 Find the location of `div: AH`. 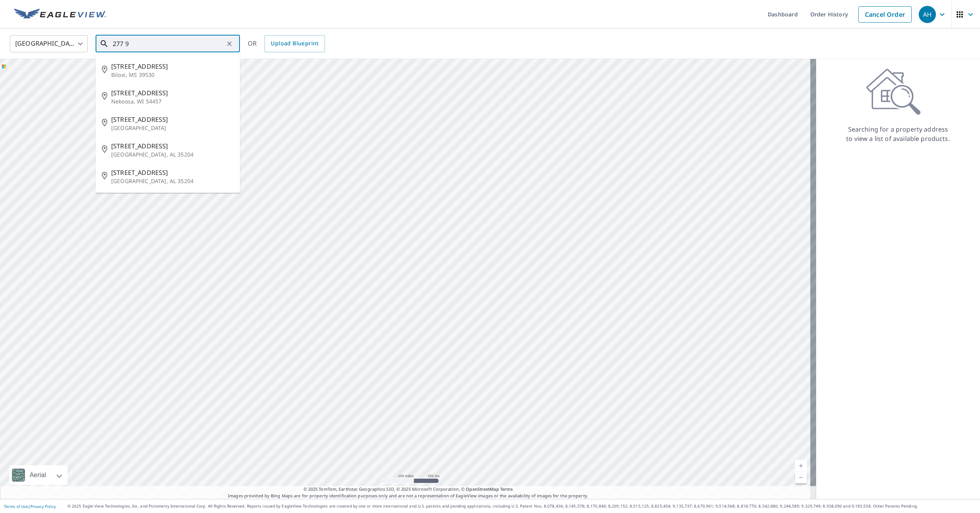

div: AH is located at coordinates (927, 14).